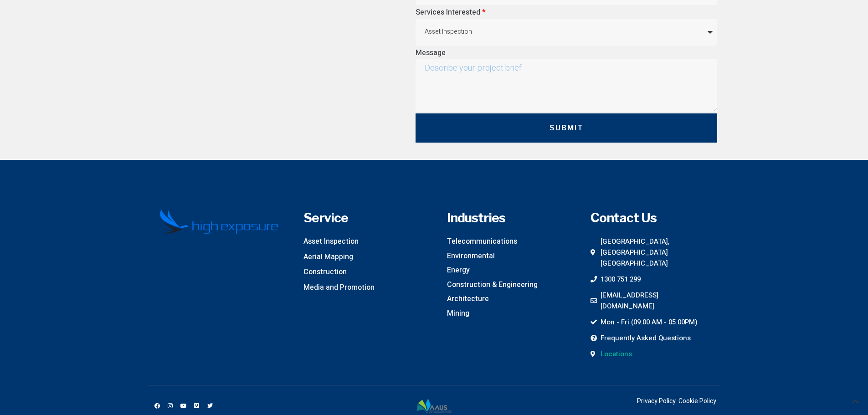  I want to click on span: Mining, so click(458, 314).